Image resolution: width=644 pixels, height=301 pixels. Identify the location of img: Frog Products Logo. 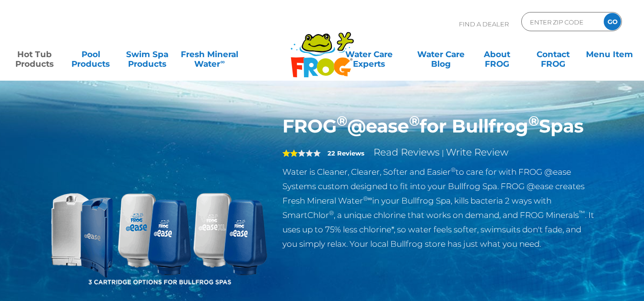
(322, 48).